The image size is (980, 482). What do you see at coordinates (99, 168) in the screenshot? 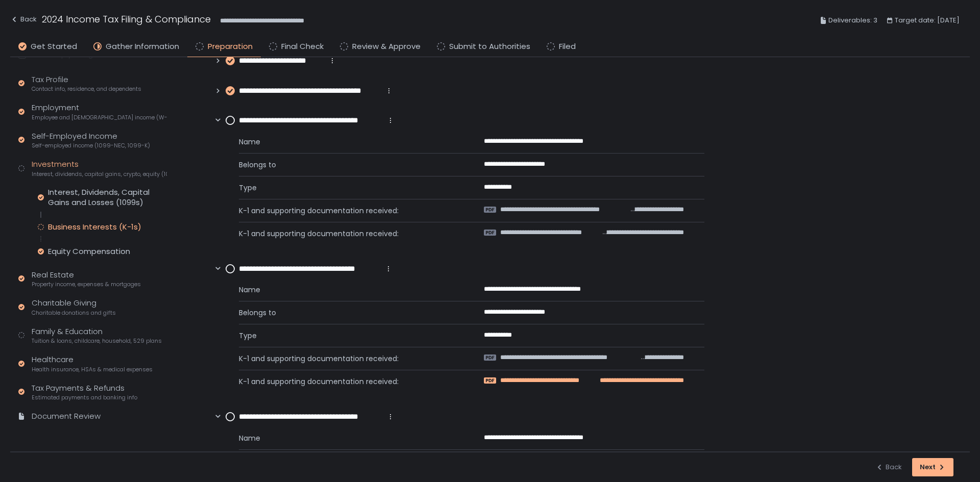
I see `div: Investments` at bounding box center [99, 168].